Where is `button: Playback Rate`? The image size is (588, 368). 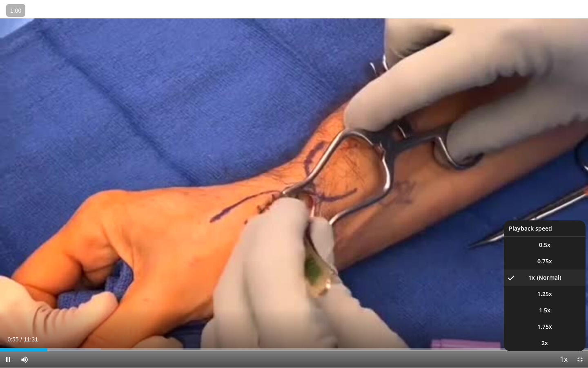 button: Playback Rate is located at coordinates (564, 359).